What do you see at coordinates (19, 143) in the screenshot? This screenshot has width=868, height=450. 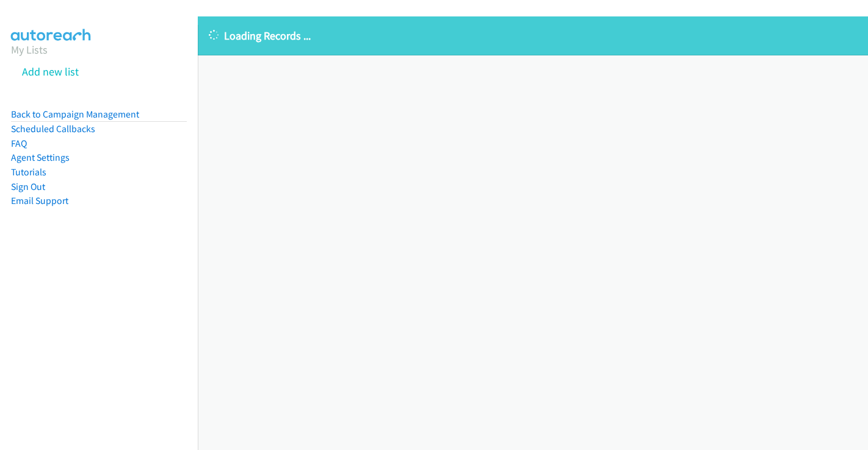 I see `a: FAQ` at bounding box center [19, 143].